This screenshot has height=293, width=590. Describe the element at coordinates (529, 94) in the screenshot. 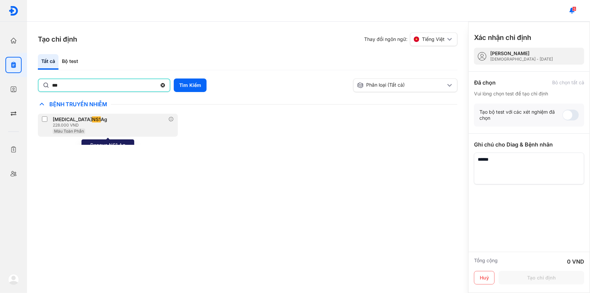

I see `div: Vui lòng chọn test để tạo chỉ định` at that location.